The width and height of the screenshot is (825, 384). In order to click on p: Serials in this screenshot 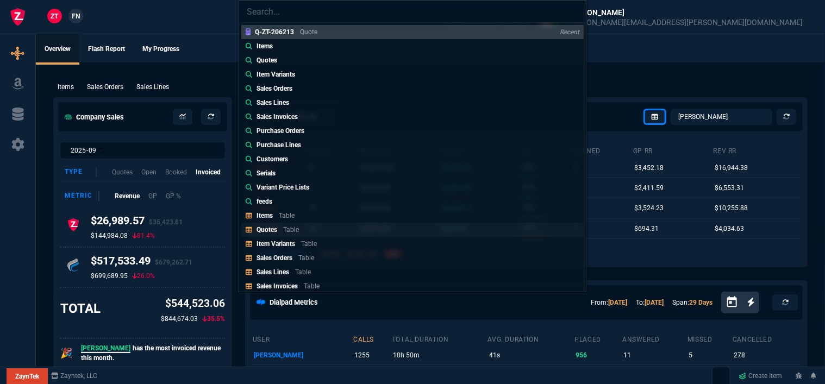, I will do `click(266, 173)`.